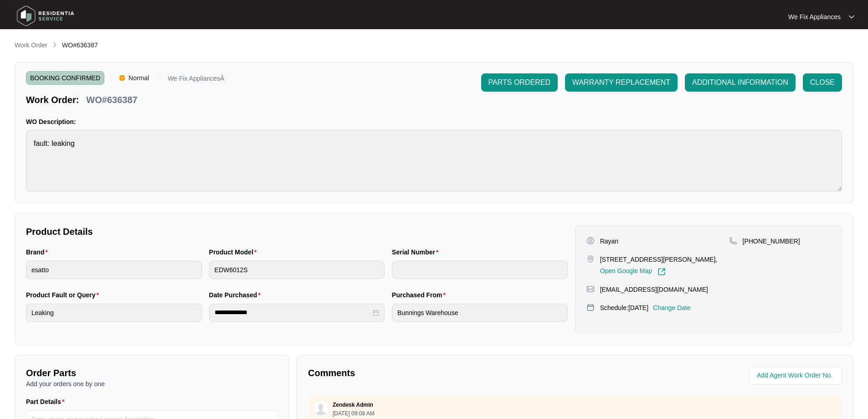 This screenshot has height=419, width=868. Describe the element at coordinates (321, 409) in the screenshot. I see `img: user.svg` at that location.